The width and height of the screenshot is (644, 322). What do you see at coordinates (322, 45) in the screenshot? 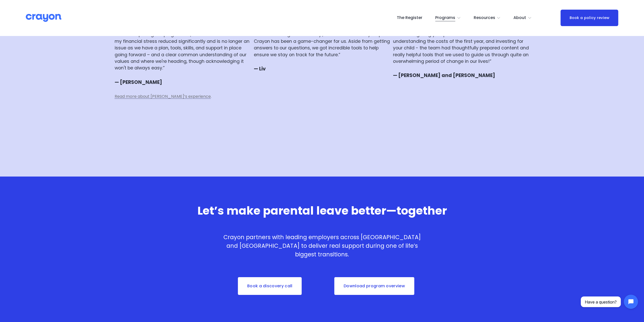
I see `p: “The closer we got to ‘due day’, the more the anxiety crept in. Crayon has been a game-changer fo...` at bounding box center [322, 45].